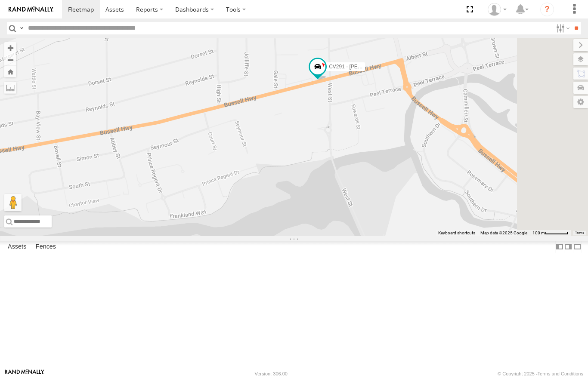 This screenshot has width=588, height=378. I want to click on div: Version: 306.00, so click(271, 374).